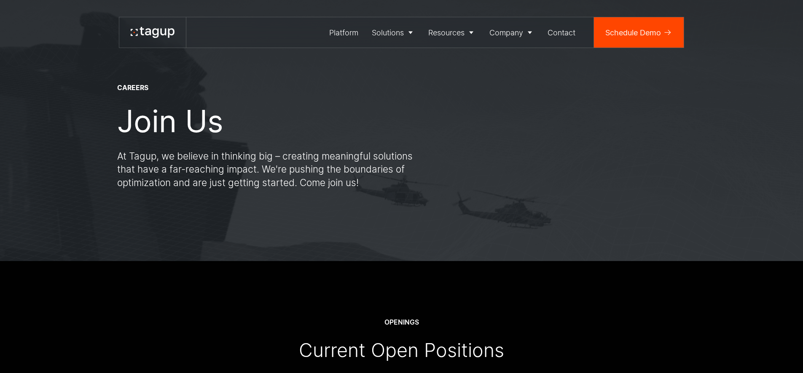 This screenshot has width=803, height=373. I want to click on h1: Join Us, so click(170, 121).